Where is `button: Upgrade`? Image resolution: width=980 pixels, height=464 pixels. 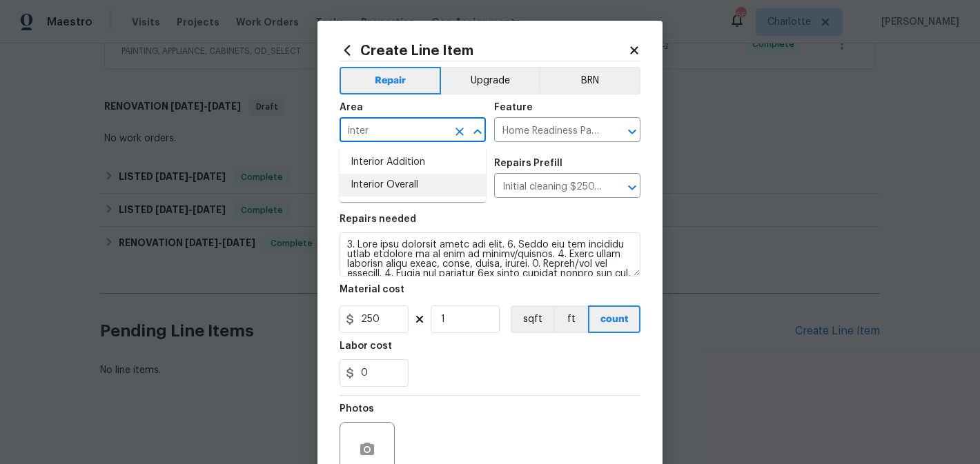
button: Upgrade is located at coordinates (490, 81).